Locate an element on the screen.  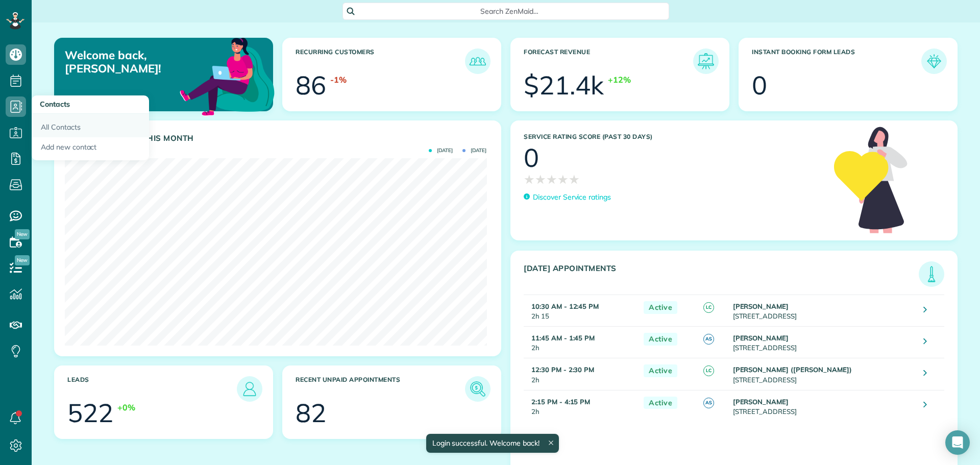
strong: 10:30 AM - 12:45 PM is located at coordinates (565, 306).